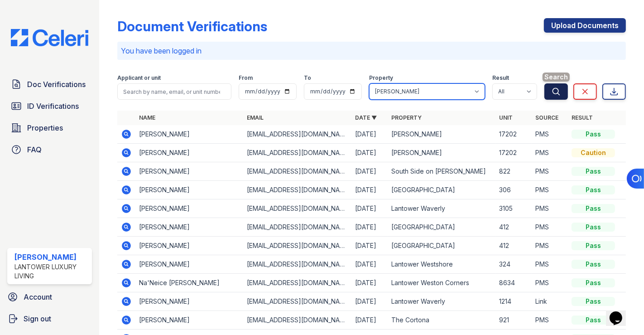  What do you see at coordinates (500, 78) in the screenshot?
I see `label: Result` at bounding box center [500, 78].